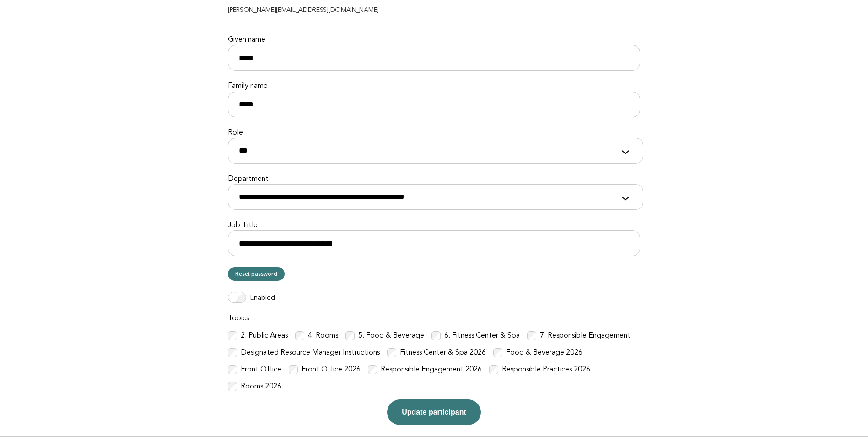 This screenshot has width=868, height=437. Describe the element at coordinates (310, 352) in the screenshot. I see `label: Designated Resource Manager Instructions` at that location.